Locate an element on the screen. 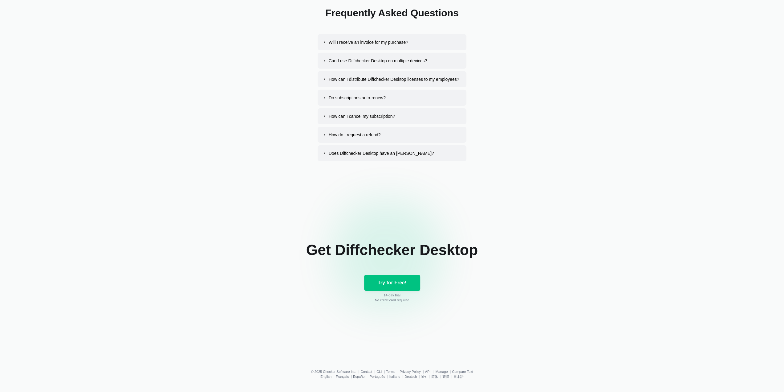 This screenshot has width=784, height=392. div: Can I use Diffchecker Desktop on multiple devices? is located at coordinates (378, 61).